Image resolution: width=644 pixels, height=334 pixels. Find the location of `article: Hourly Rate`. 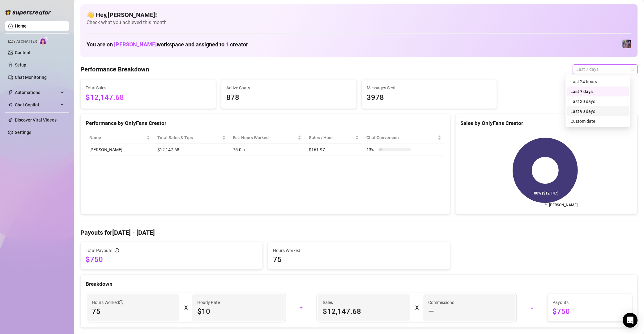

article: Hourly Rate is located at coordinates (208, 302).